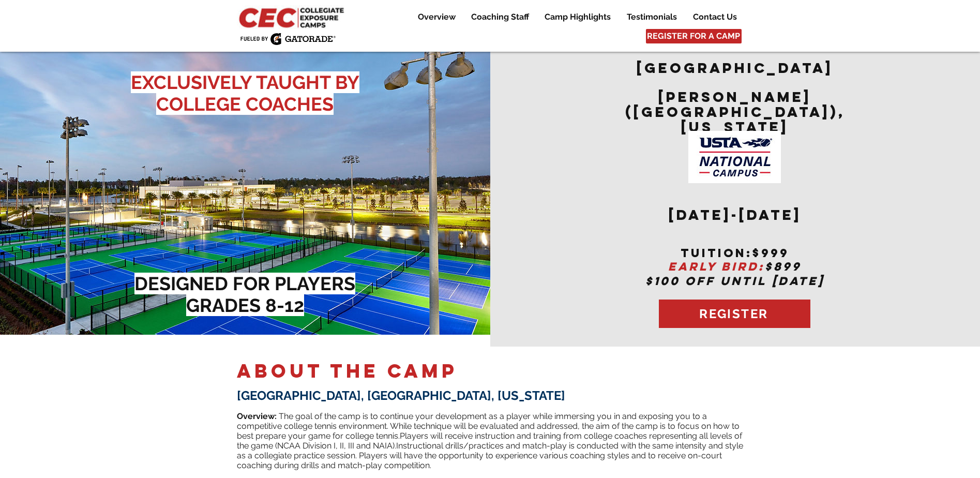 The width and height of the screenshot is (980, 478). Describe the element at coordinates (257, 416) in the screenshot. I see `span: Overview:` at that location.